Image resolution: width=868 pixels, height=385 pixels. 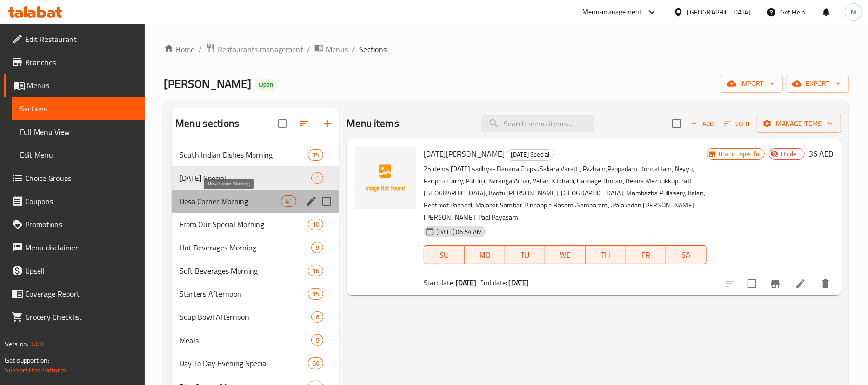 I want to click on span: 41, so click(x=289, y=201).